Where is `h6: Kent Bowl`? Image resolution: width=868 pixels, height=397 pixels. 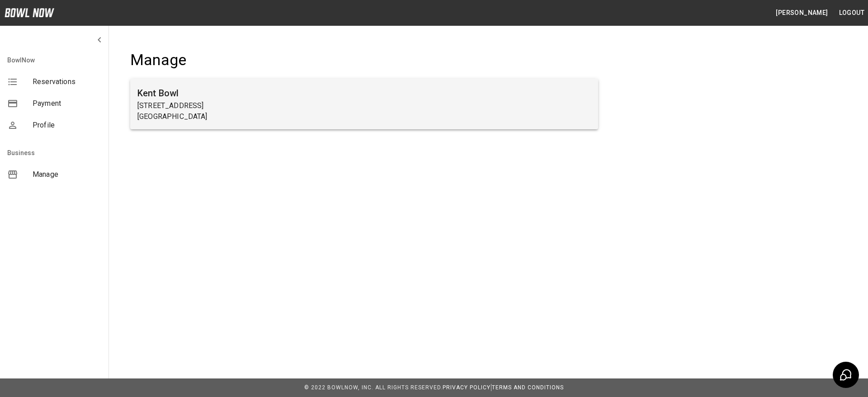 h6: Kent Bowl is located at coordinates (364, 93).